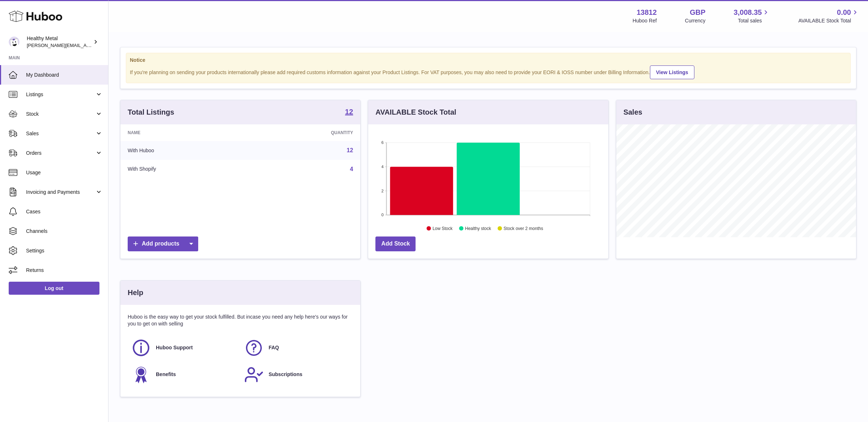 The image size is (868, 422). Describe the element at coordinates (14, 42) in the screenshot. I see `img: jose@healthy-metal.com` at that location.